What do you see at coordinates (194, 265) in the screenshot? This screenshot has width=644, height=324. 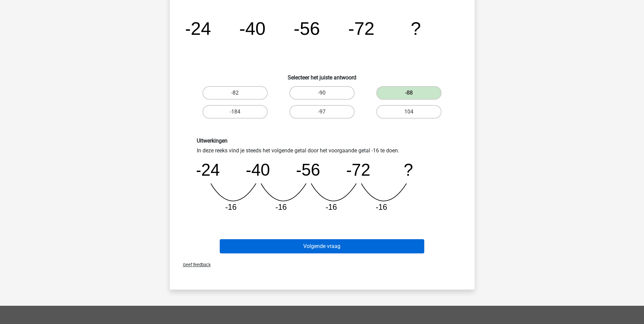 I see `span: Geef feedback` at bounding box center [194, 265].